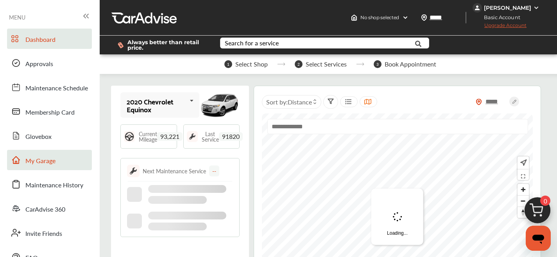 This screenshot has width=557, height=257. What do you see at coordinates (251, 64) in the screenshot?
I see `span: Select Shop` at bounding box center [251, 64].